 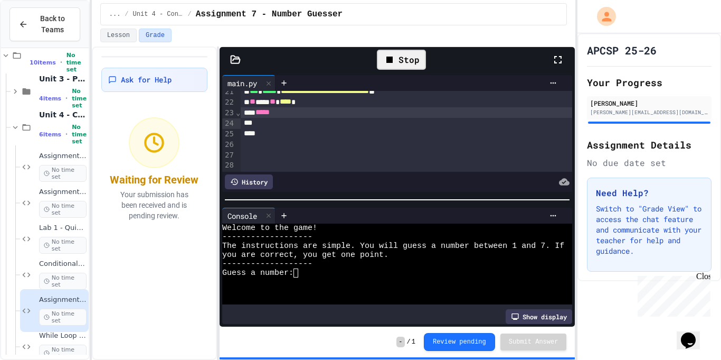 I want to click on span: Back to Teams, so click(x=53, y=24).